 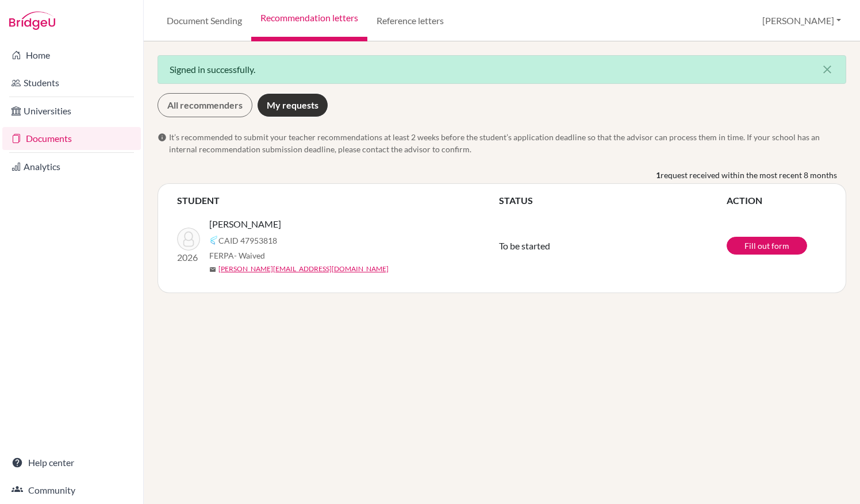 What do you see at coordinates (338, 200) in the screenshot?
I see `th: STUDENT` at bounding box center [338, 200].